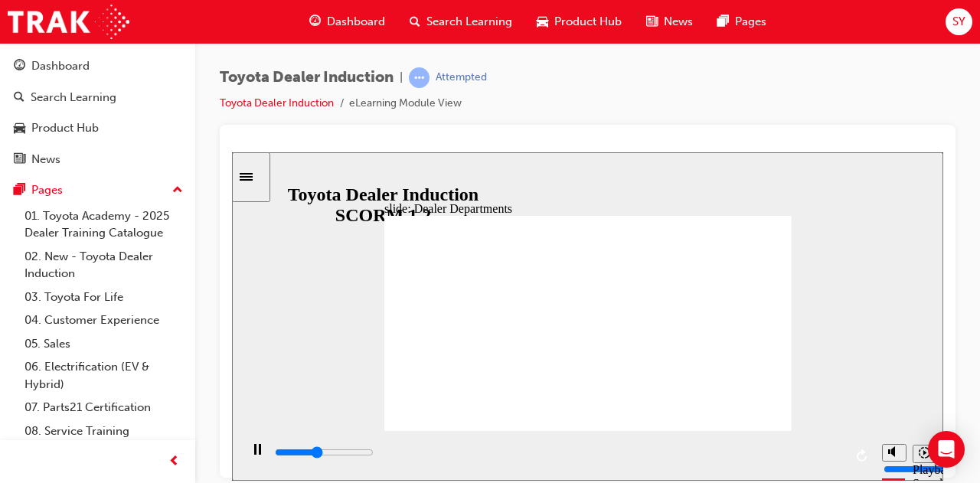  I want to click on span: Product Hub, so click(588, 22).